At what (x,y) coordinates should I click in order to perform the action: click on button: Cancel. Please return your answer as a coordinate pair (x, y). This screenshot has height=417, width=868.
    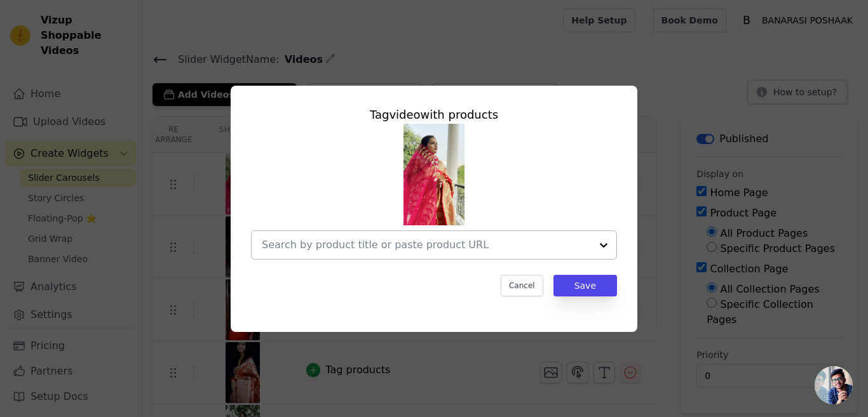
    Looking at the image, I should click on (522, 286).